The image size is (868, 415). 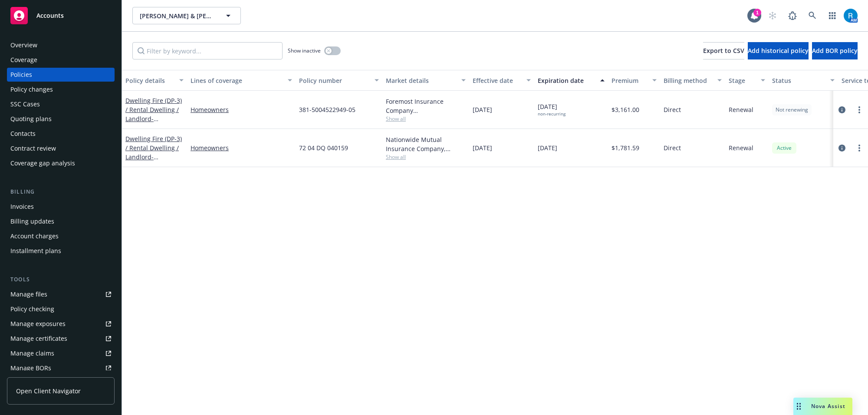 I want to click on div: Billing updates, so click(x=32, y=221).